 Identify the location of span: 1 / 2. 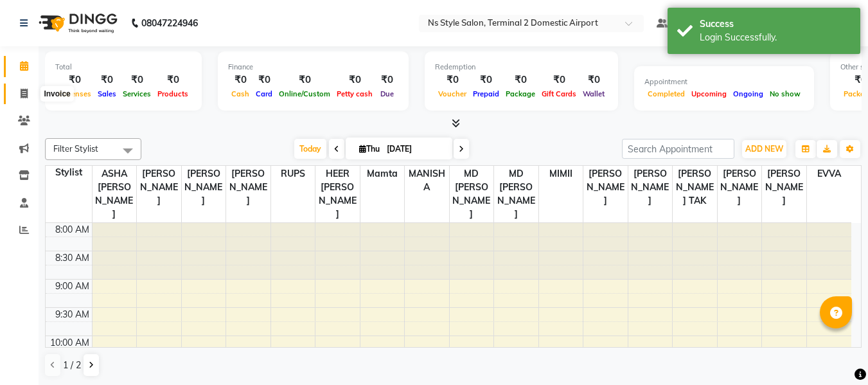
(72, 365).